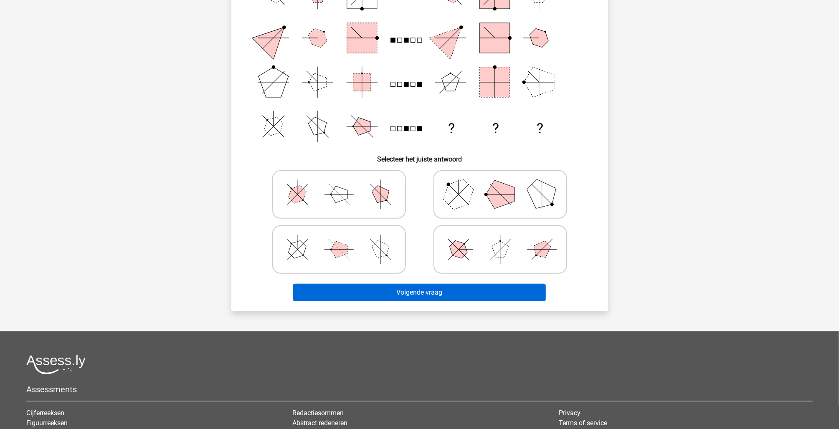 This screenshot has height=429, width=839. I want to click on a: Abstract redeneren, so click(320, 423).